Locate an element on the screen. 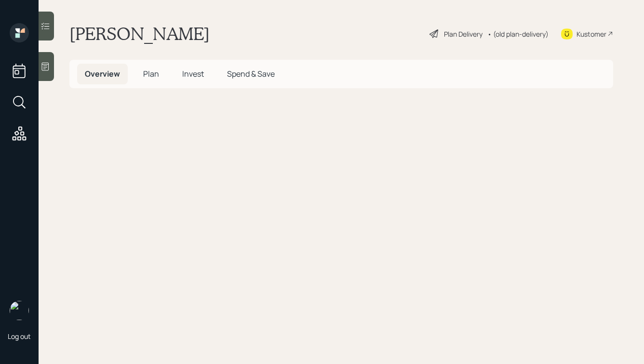 Image resolution: width=644 pixels, height=364 pixels. span: Plan is located at coordinates (151, 74).